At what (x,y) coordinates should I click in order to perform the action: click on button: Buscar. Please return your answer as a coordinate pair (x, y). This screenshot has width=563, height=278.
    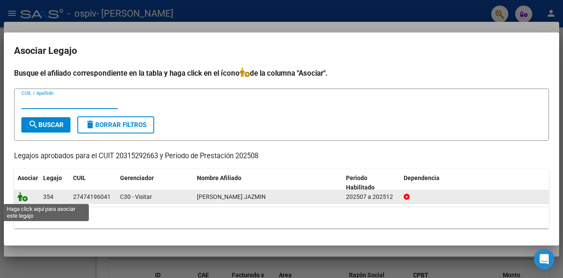
    Looking at the image, I should click on (46, 125).